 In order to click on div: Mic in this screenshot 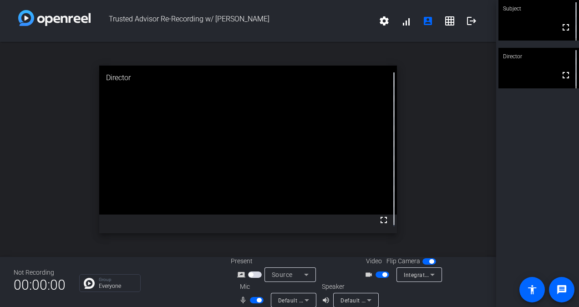, I will do `click(276, 286)`.